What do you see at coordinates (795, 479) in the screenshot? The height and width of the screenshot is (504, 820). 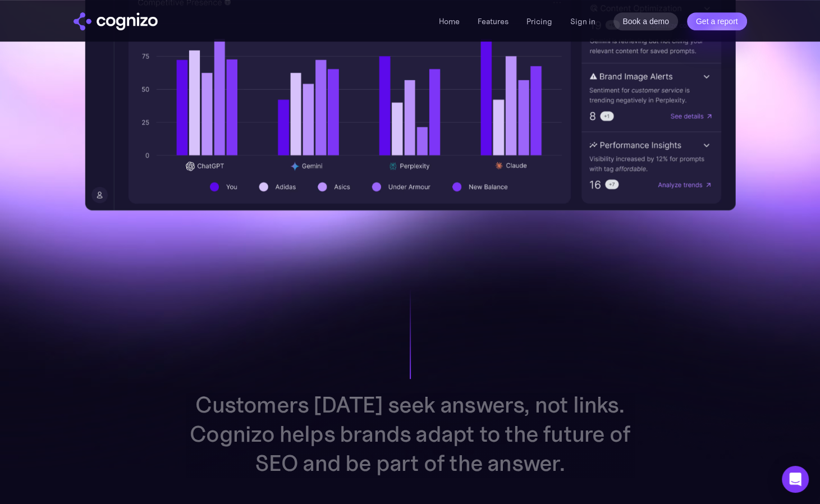 I see `div: Open Intercom Messenger` at bounding box center [795, 479].